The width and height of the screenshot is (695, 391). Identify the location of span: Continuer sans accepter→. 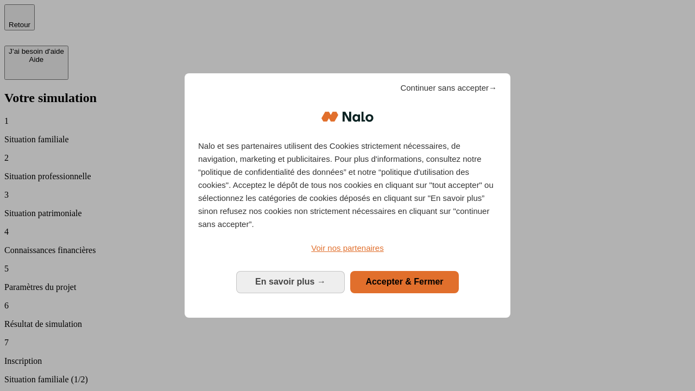
(449, 88).